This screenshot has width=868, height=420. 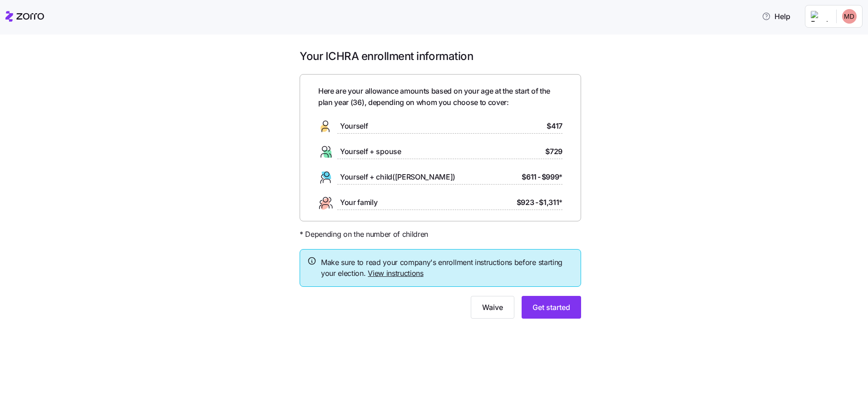 What do you see at coordinates (776, 16) in the screenshot?
I see `span: Help` at bounding box center [776, 16].